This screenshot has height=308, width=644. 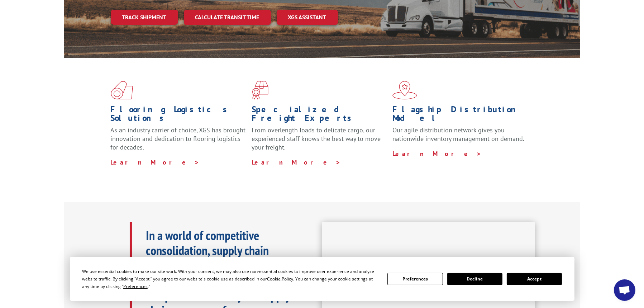 What do you see at coordinates (179, 116) in the screenshot?
I see `h1: Flooring Logistics Solutions` at bounding box center [179, 116].